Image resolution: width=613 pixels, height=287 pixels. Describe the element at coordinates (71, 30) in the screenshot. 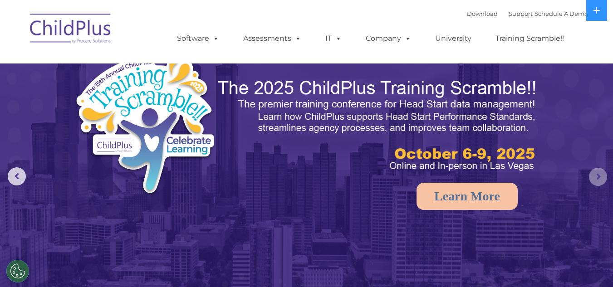

I see `img: ChildPlus by Procare Solutions` at that location.